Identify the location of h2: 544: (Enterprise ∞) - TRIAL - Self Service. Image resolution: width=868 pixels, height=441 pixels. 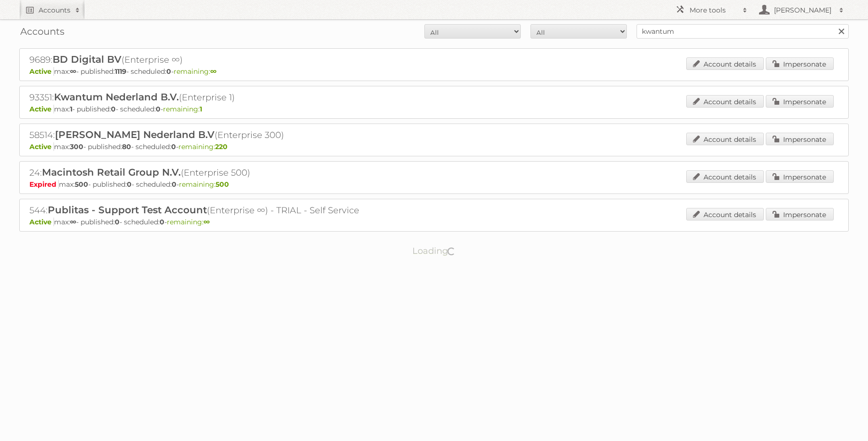
(198, 210).